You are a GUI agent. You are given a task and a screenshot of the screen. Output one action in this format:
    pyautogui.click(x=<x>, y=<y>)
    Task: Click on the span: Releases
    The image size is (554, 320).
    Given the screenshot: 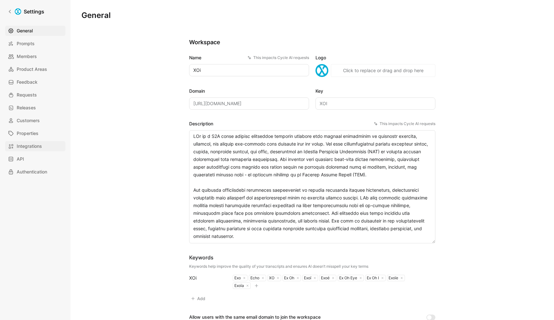 What is the action you would take?
    pyautogui.click(x=26, y=108)
    